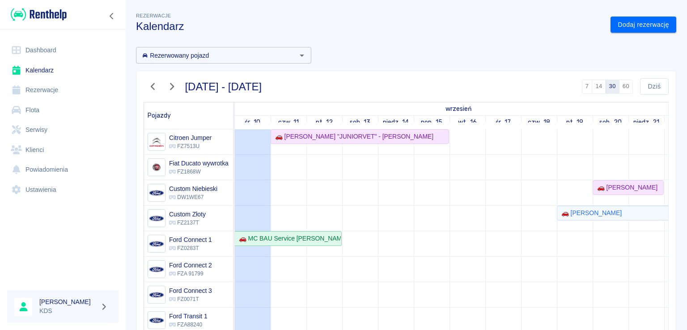 The width and height of the screenshot is (687, 330). Describe the element at coordinates (188, 325) in the screenshot. I see `p: FZA88240` at that location.